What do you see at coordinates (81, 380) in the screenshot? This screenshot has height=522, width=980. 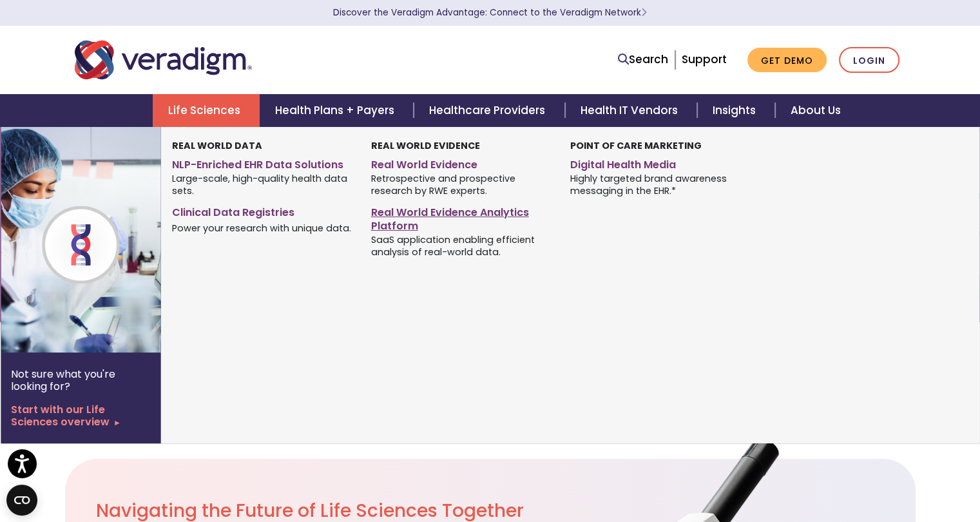 I see `p: Not sure what you're looking for?` at bounding box center [81, 380].